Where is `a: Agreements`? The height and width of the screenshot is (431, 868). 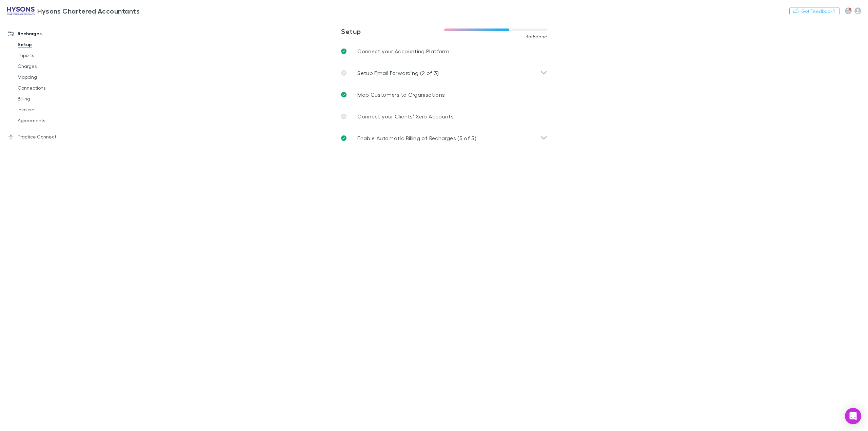
a: Agreements is located at coordinates (53, 121).